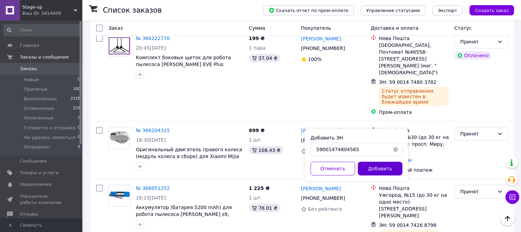 The width and height of the screenshot is (521, 232). I want to click on a: Оригинальный двигатель правого колеса (модуль колеса в сборе) для Xiaomi Mijia Vacuum Mop Essenti..., so click(189, 157).